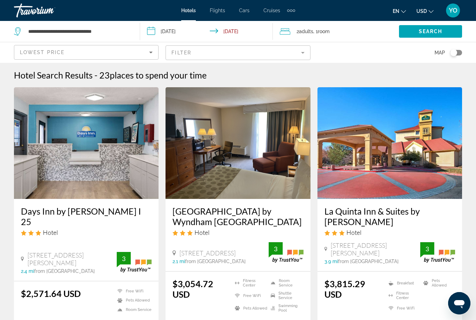 The width and height of the screenshot is (476, 320). I want to click on a: Travorium, so click(49, 10).